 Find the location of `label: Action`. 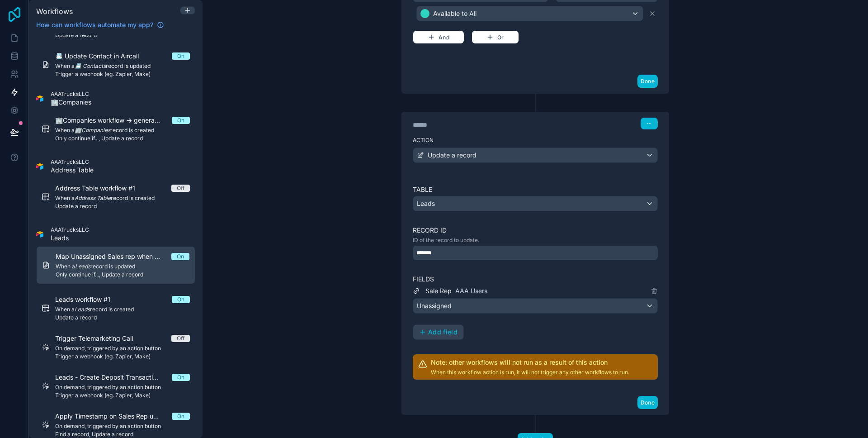

label: Action is located at coordinates (535, 140).